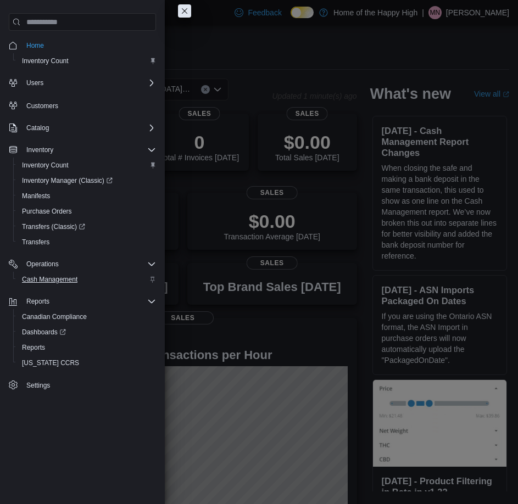 The height and width of the screenshot is (504, 518). What do you see at coordinates (82, 385) in the screenshot?
I see `button: Settings` at bounding box center [82, 385].